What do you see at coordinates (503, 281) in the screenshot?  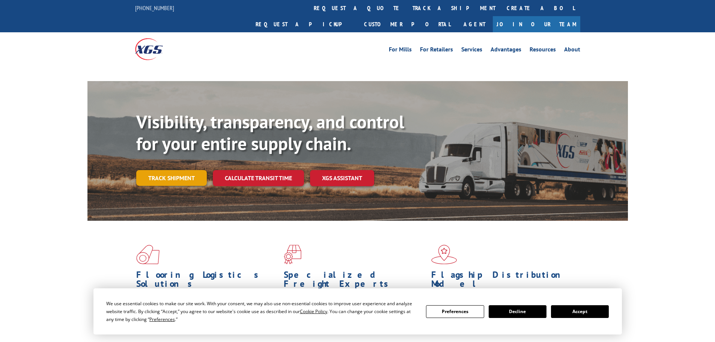 I see `h1: Flagship Distribution Model` at bounding box center [503, 281].